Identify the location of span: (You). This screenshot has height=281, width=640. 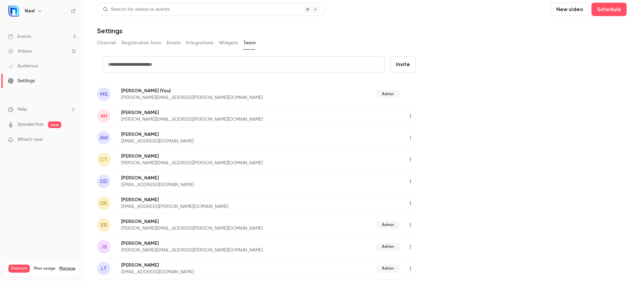
(165, 90).